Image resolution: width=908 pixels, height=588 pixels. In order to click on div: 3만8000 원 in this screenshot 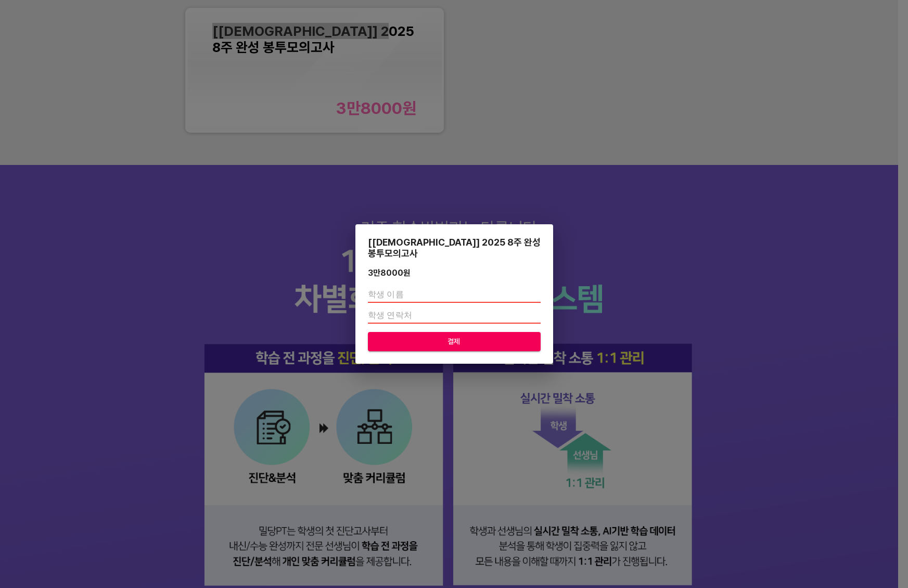, I will do `click(389, 273)`.